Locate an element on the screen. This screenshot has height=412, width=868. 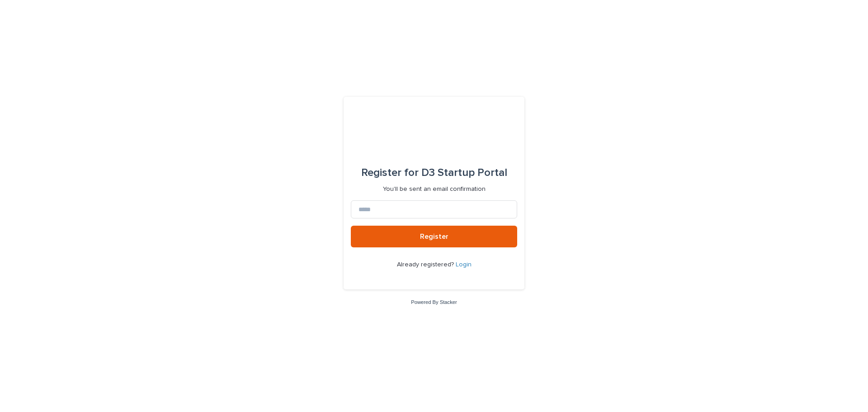
span: Register is located at coordinates (434, 236).